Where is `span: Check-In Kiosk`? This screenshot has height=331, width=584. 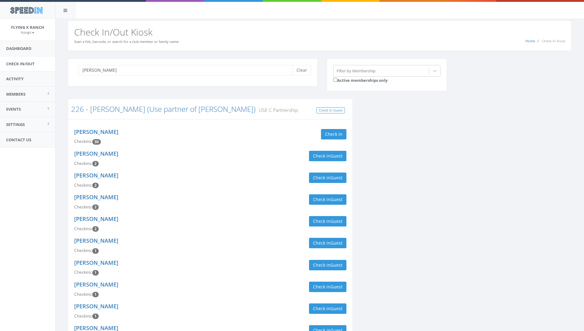
span: Check-In Kiosk is located at coordinates (553, 41).